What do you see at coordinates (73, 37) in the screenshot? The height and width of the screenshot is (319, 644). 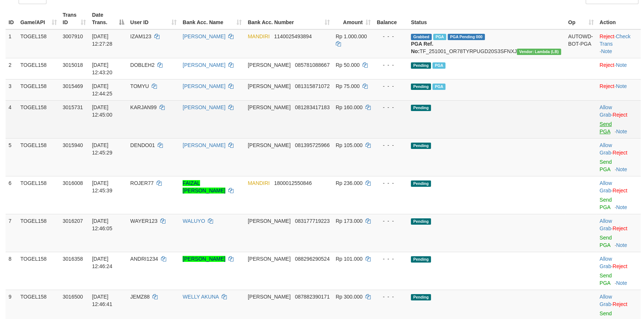 I see `span: 3007910` at bounding box center [73, 37].